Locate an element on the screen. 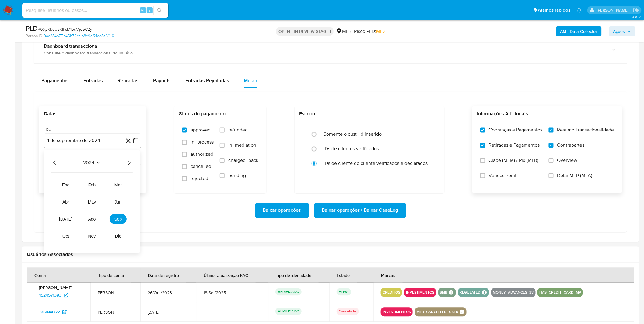 This screenshot has width=644, height=324. span: # 0XyKbdo5KIfIsM1bsMjq5CZy is located at coordinates (65, 30).